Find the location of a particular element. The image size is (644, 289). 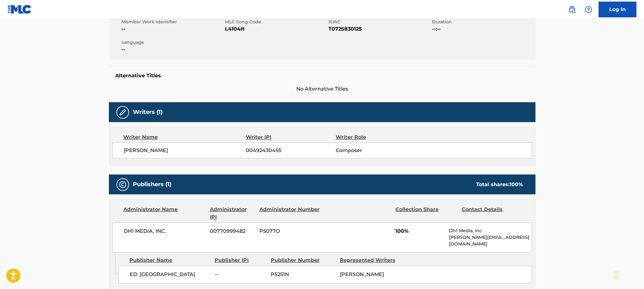

div: Contact Details is located at coordinates (492, 213).